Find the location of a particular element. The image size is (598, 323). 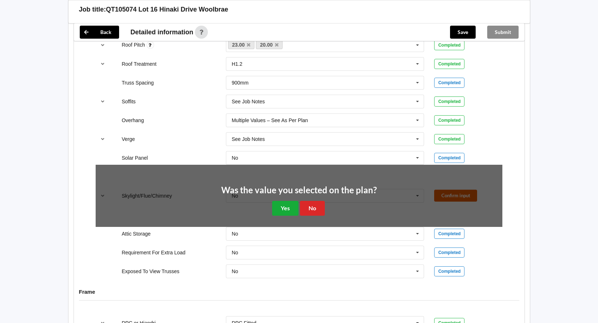

label: Attic Storage is located at coordinates (136, 233).